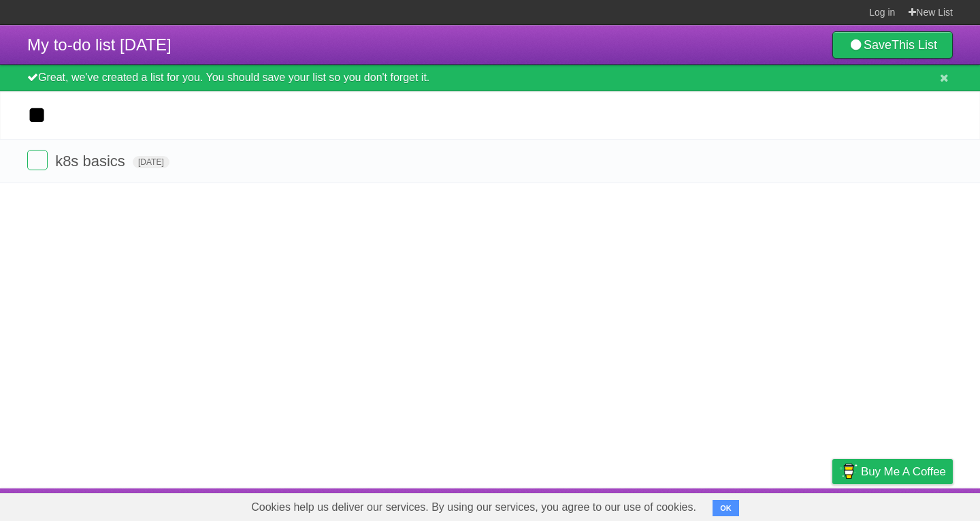  Describe the element at coordinates (666, 505) in the screenshot. I see `a: About` at that location.